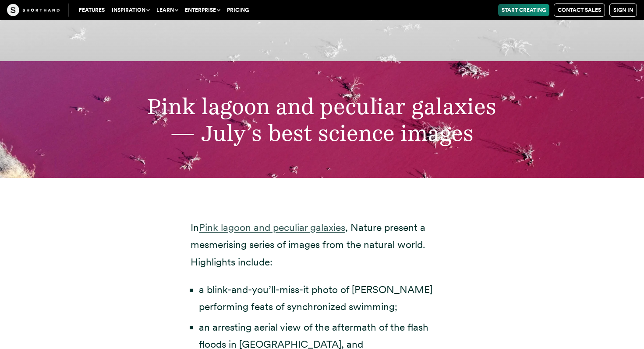  I want to click on a: Features, so click(92, 10).